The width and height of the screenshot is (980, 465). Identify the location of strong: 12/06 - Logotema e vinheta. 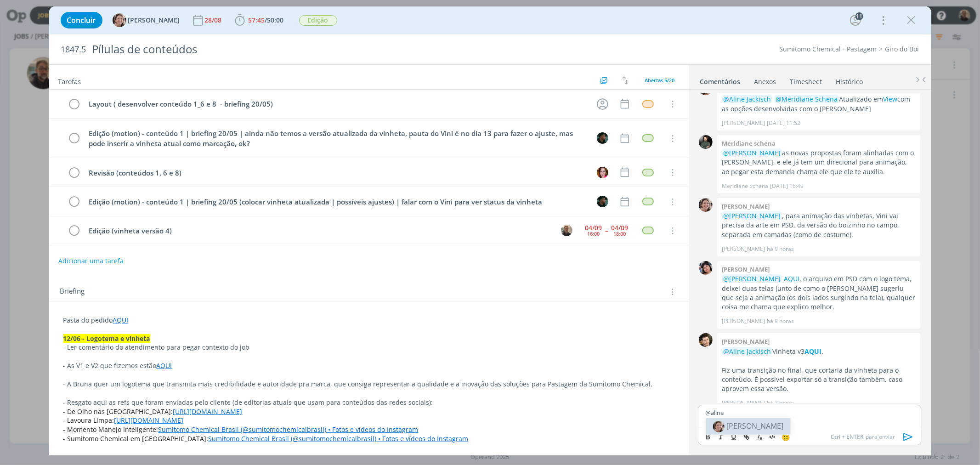
(106, 338).